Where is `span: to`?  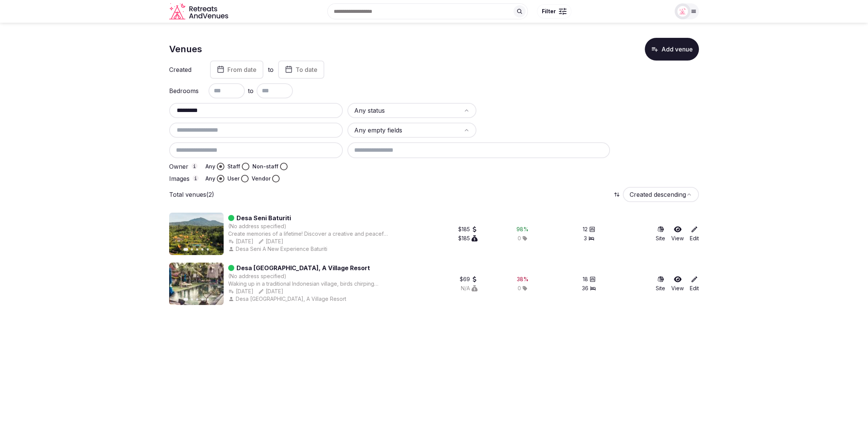
span: to is located at coordinates (251, 91).